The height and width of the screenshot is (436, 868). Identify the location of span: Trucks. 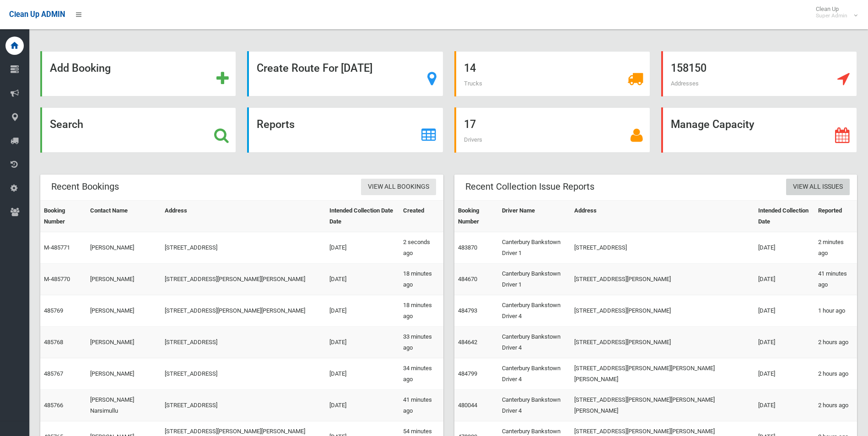
(473, 83).